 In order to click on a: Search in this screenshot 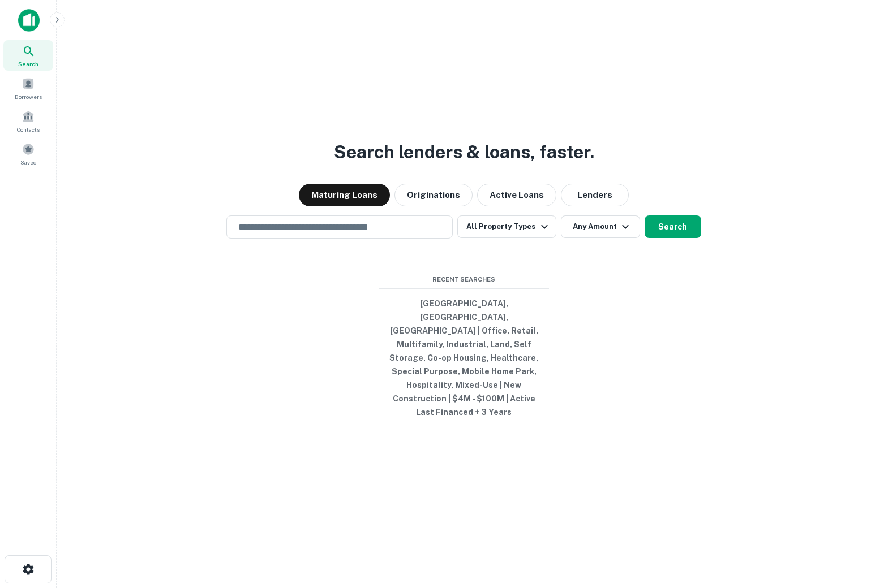, I will do `click(28, 55)`.